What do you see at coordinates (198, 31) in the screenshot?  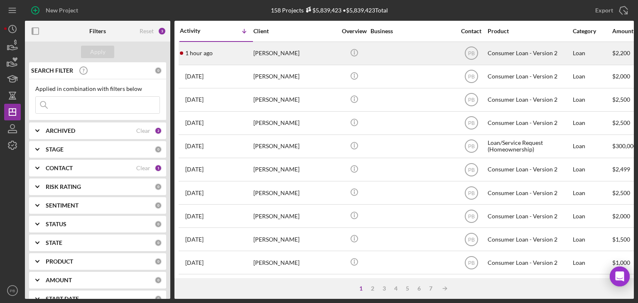 I see `div: Activity` at bounding box center [198, 31].